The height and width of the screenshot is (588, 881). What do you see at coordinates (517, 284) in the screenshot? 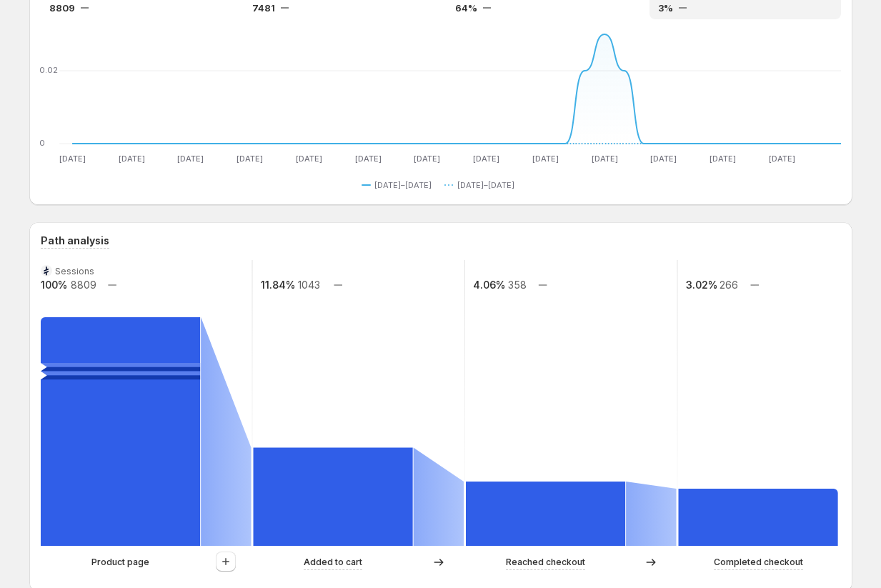
I see `text: 358` at bounding box center [517, 284].